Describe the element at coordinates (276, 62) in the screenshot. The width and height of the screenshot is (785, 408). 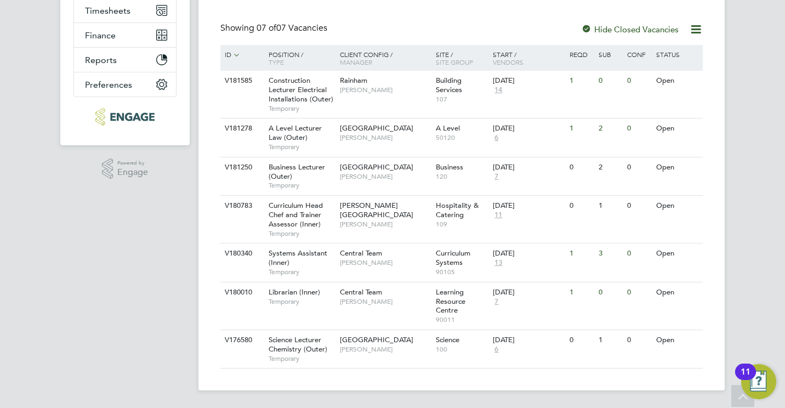
I see `span: Type` at that location.